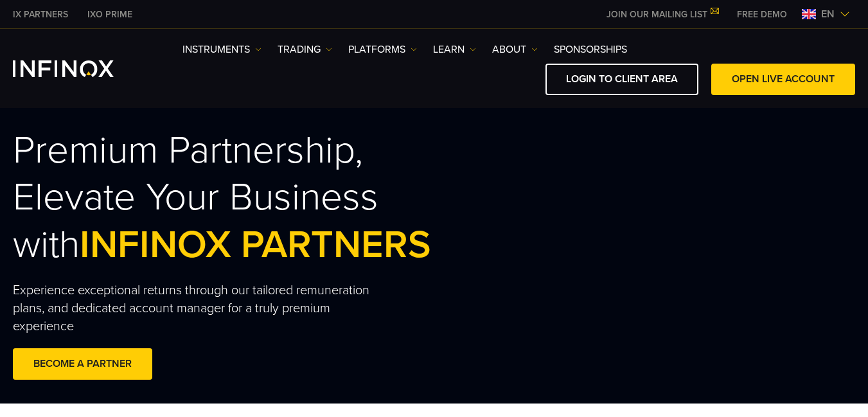 Image resolution: width=868 pixels, height=417 pixels. I want to click on a: INFINOX MENU, so click(761, 14).